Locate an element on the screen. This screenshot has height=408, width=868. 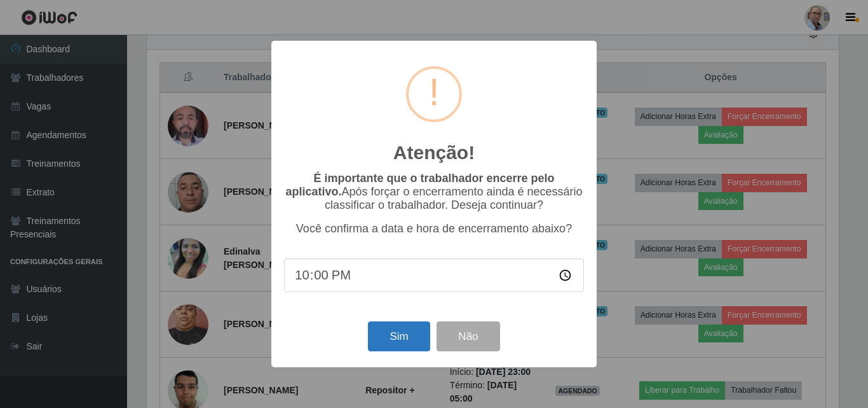
b: É importante que o trabalhador encerre pelo aplicativo. is located at coordinates (420, 184).